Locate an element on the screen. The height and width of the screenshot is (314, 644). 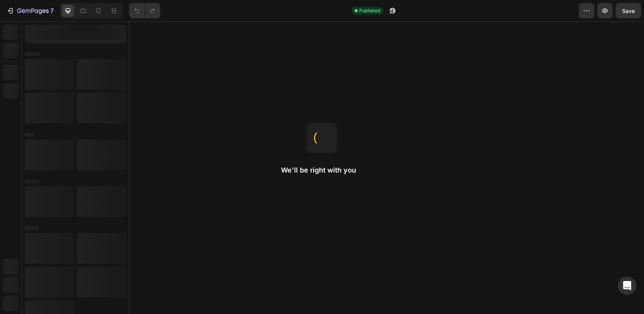
h2: We'll be right with you is located at coordinates (322, 170).